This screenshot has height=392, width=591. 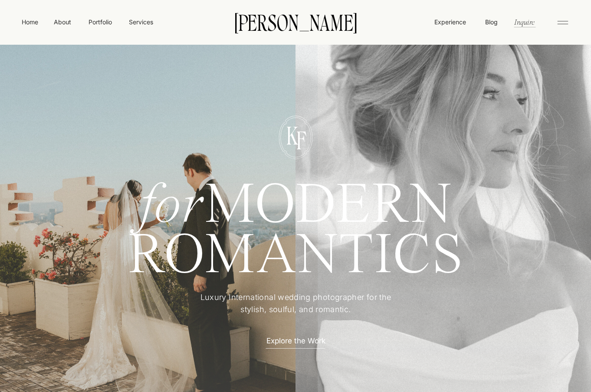 I want to click on a: Home, so click(x=30, y=22).